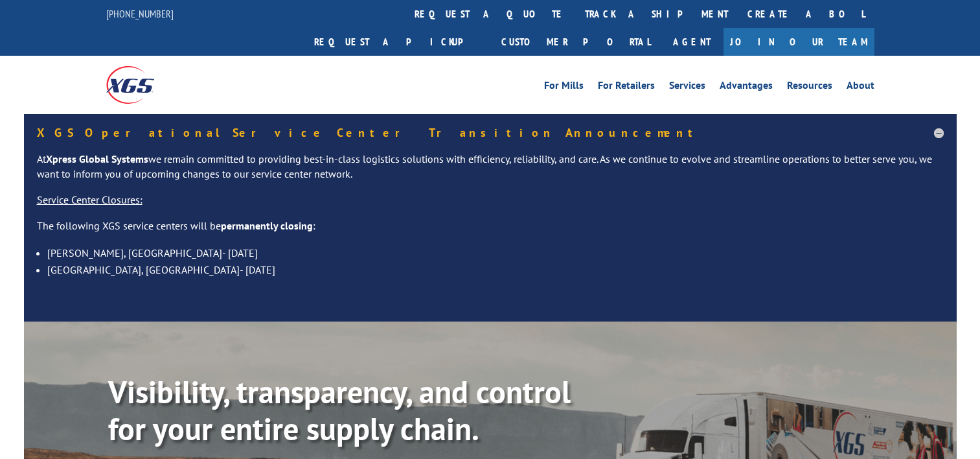 The image size is (980, 459). I want to click on a: Services, so click(687, 87).